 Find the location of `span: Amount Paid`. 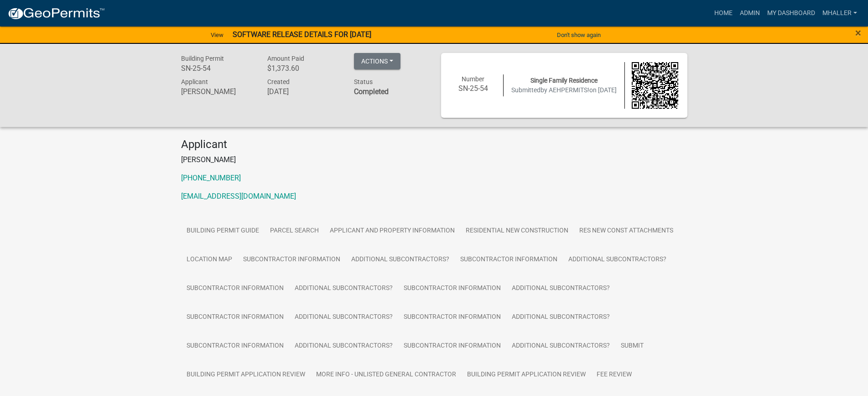

span: Amount Paid is located at coordinates (286, 59).